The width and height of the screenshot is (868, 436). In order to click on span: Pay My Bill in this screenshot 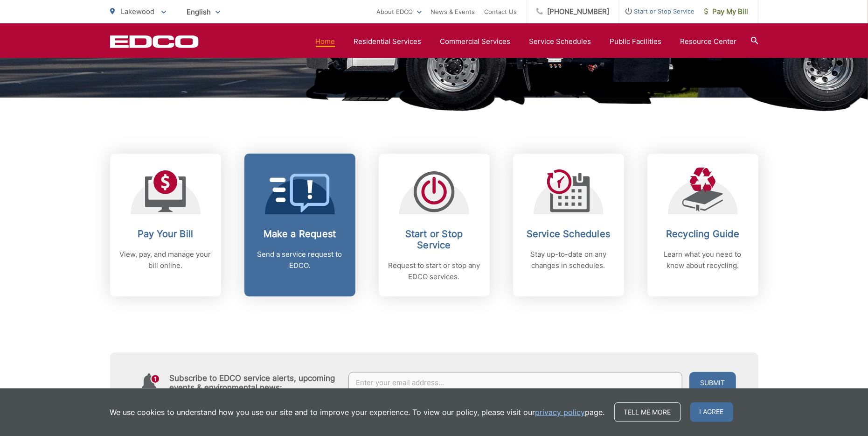, I will do `click(726, 11)`.